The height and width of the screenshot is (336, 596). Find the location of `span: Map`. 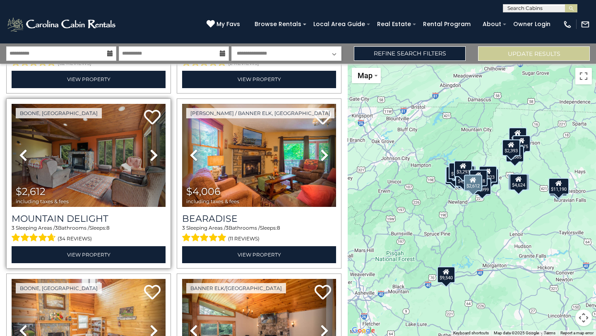

span: Map is located at coordinates (365, 75).